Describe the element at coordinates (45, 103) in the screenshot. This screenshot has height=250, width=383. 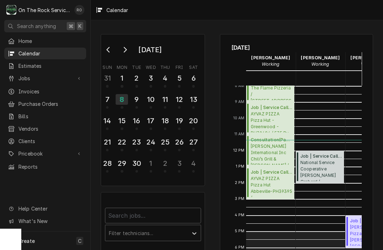
I see `a: Purchase Orders` at that location.